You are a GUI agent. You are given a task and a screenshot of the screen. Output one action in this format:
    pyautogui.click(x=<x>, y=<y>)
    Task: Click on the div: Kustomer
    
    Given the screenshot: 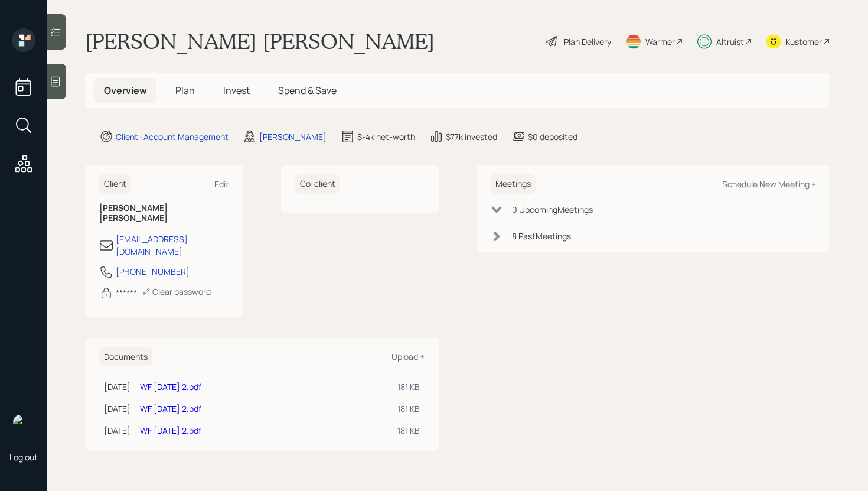 What is the action you would take?
    pyautogui.click(x=804, y=41)
    